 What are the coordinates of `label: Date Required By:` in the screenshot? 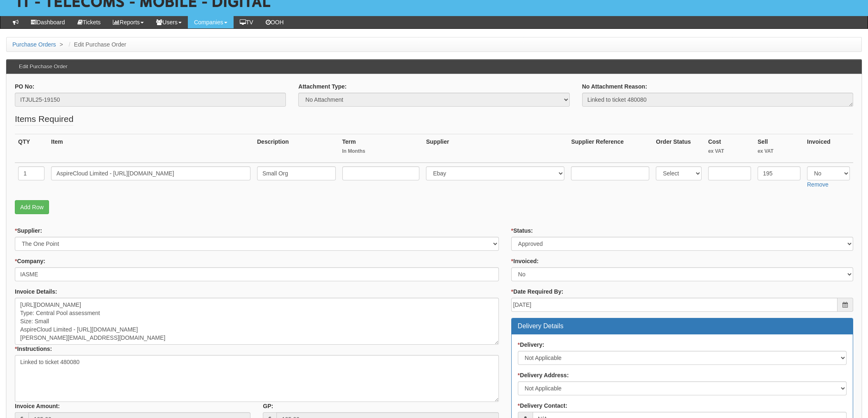 It's located at (537, 292).